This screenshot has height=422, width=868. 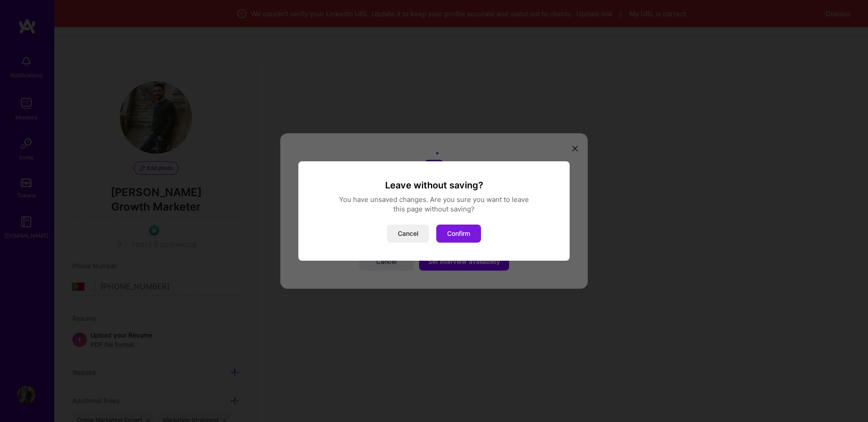 I want to click on div: modal, so click(x=434, y=211).